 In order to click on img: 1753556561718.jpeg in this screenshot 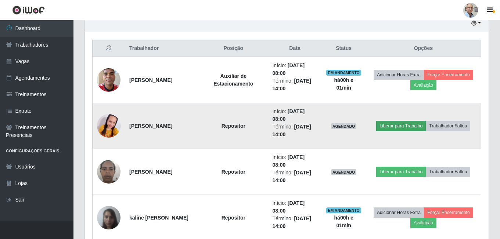, I will do `click(109, 80)`.